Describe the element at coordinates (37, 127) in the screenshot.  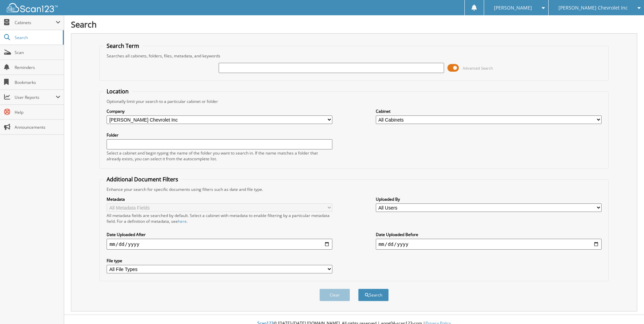
I see `span: Announcements` at that location.